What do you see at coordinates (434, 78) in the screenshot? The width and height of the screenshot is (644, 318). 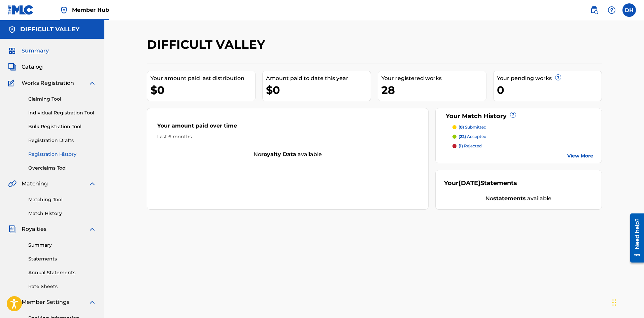 I see `div: Your registered works` at bounding box center [434, 78].